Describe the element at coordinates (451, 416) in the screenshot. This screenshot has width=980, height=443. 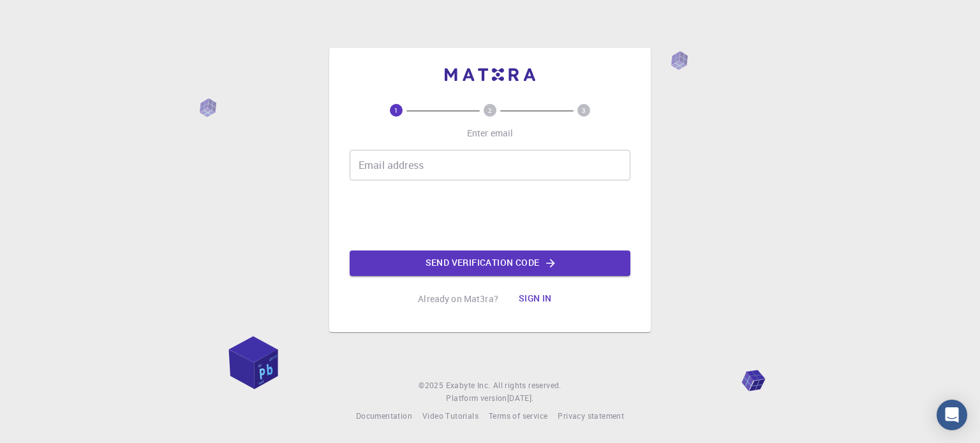
I see `span: Video Tutorials` at that location.